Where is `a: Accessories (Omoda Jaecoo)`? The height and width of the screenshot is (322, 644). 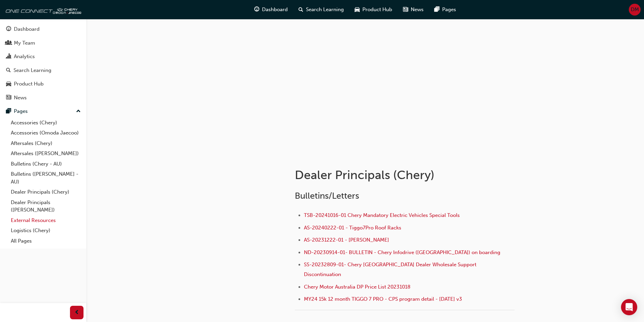
a: Accessories (Omoda Jaecoo) is located at coordinates (46, 133).